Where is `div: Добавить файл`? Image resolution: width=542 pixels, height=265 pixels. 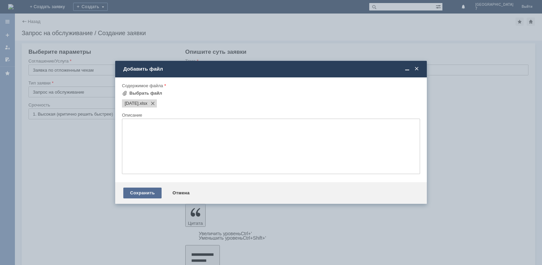
div: Добавить файл is located at coordinates (272, 69).